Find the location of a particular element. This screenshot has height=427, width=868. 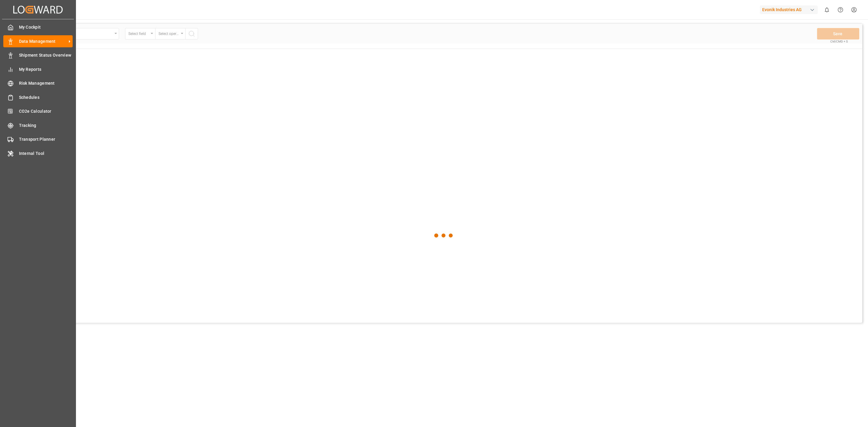

a: Risk Management is located at coordinates (38, 83).